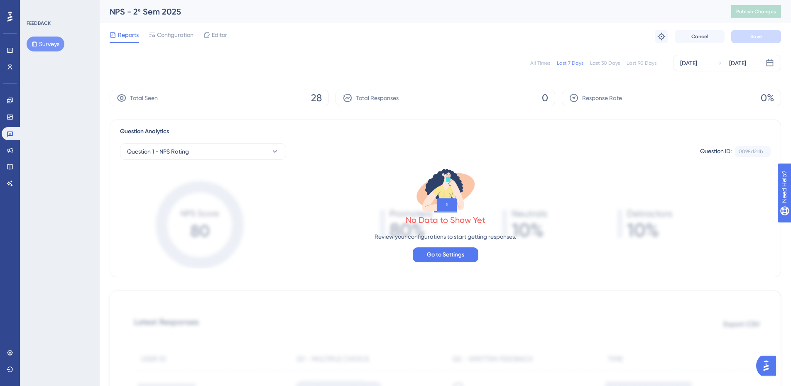 The image size is (791, 386). I want to click on button: Cancel, so click(700, 37).